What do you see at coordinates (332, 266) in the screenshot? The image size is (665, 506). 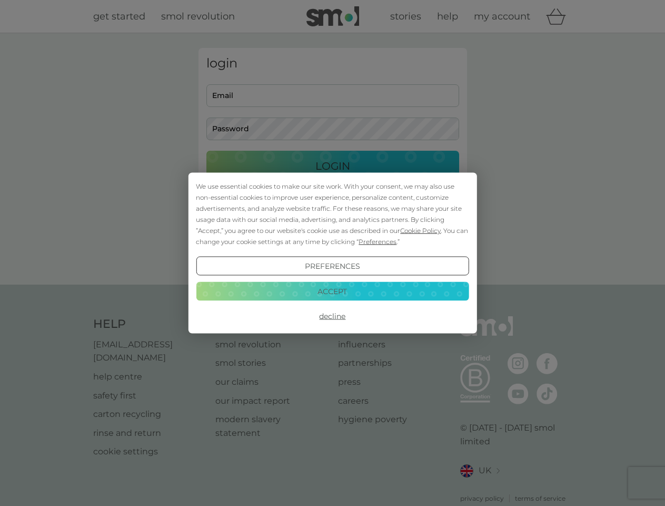 I see `button: Preferences` at bounding box center [332, 266].